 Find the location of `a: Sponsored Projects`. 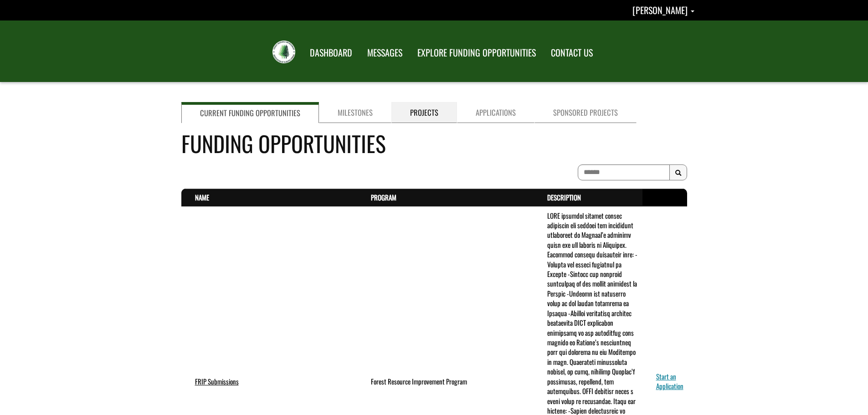

a: Sponsored Projects is located at coordinates (586, 113).